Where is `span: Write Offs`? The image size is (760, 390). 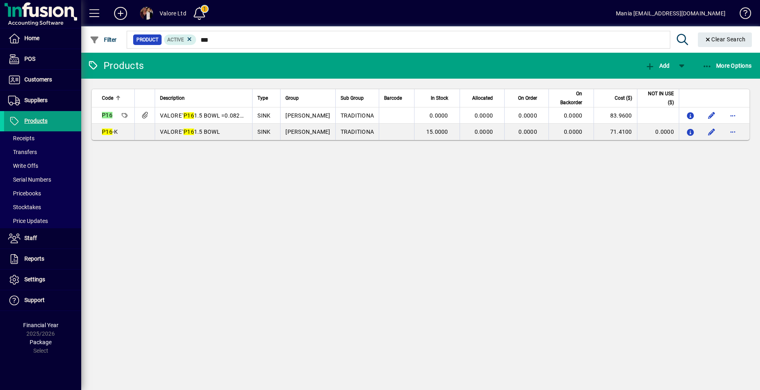
span: Write Offs is located at coordinates (23, 166).